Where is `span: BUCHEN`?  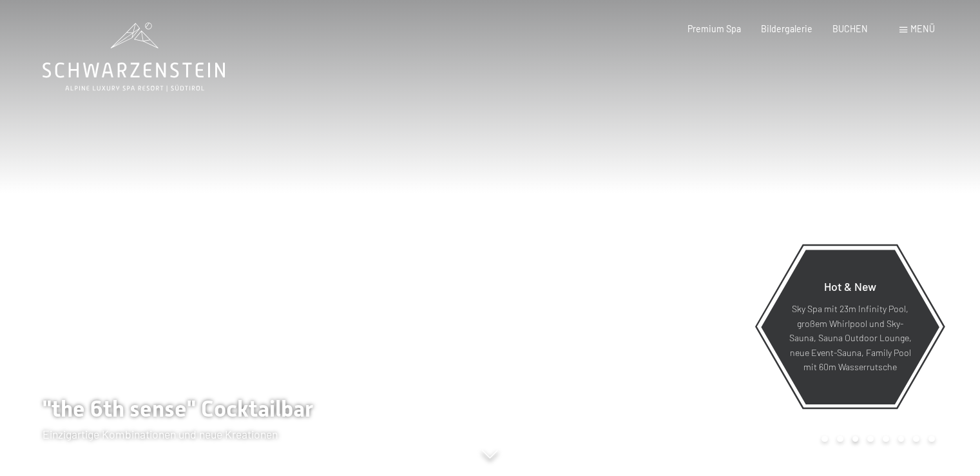 span: BUCHEN is located at coordinates (850, 28).